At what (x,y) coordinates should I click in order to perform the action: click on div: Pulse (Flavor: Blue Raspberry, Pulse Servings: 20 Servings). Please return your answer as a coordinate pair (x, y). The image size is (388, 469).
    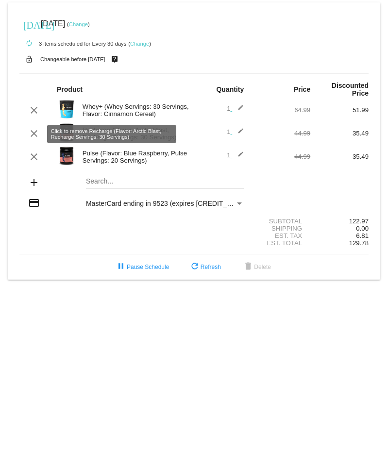
    Looking at the image, I should click on (136, 157).